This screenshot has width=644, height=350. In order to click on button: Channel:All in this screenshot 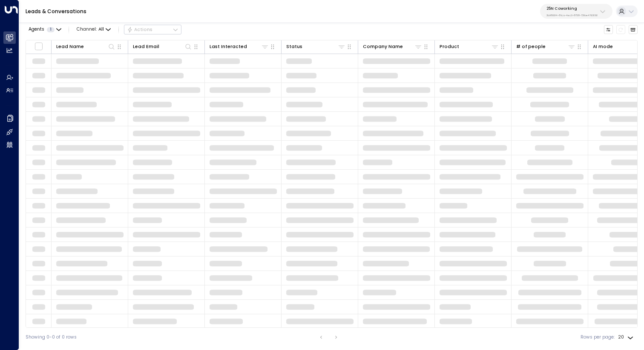, I will do `click(94, 29)`.